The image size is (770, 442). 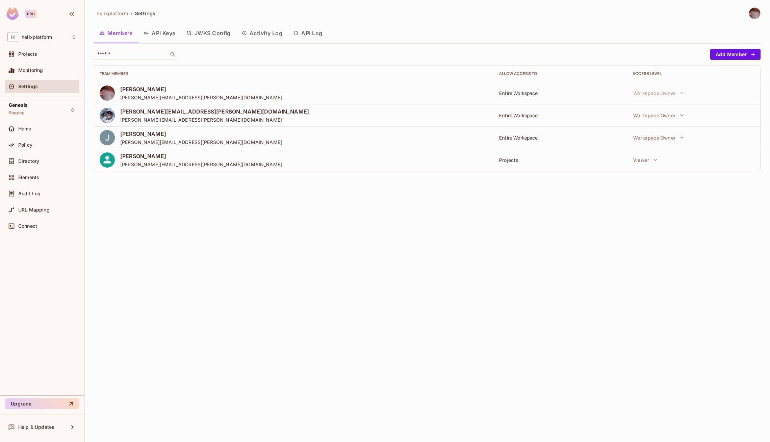 I want to click on span: Workspace: helixplatform, so click(x=37, y=37).